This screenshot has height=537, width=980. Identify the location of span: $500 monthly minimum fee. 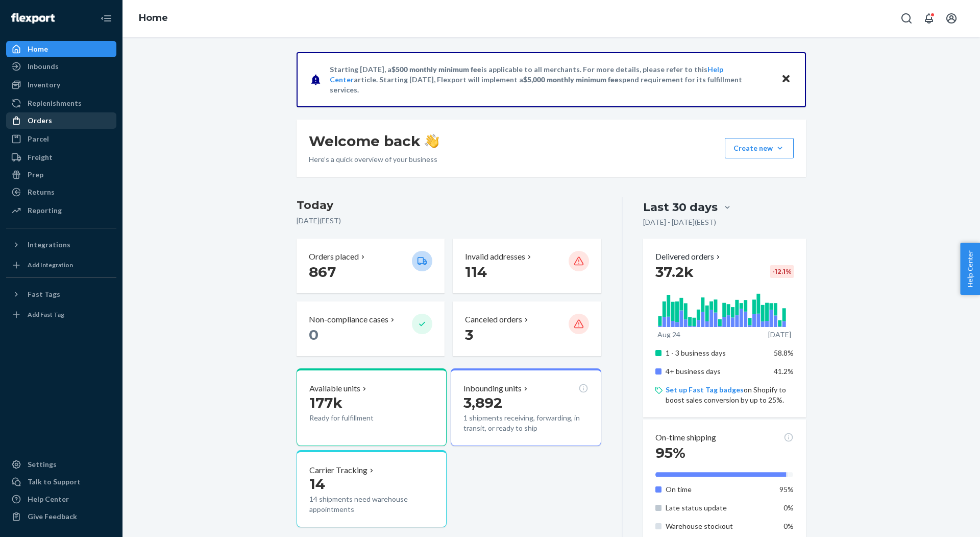
(436, 69).